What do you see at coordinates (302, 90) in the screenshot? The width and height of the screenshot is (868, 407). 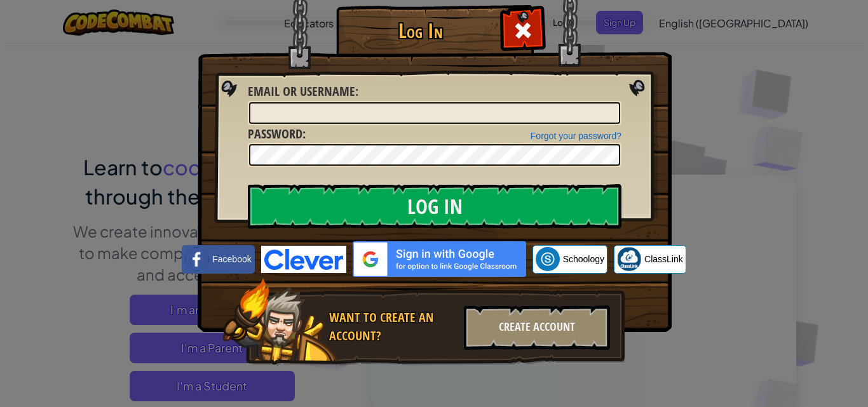 I see `span: Email or Username` at bounding box center [302, 90].